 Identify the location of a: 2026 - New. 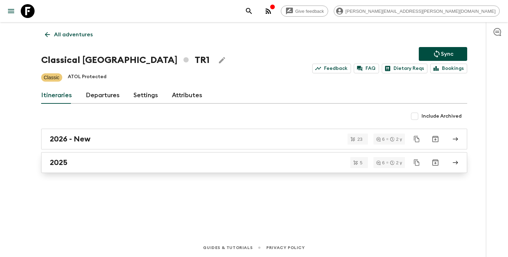
(254, 139).